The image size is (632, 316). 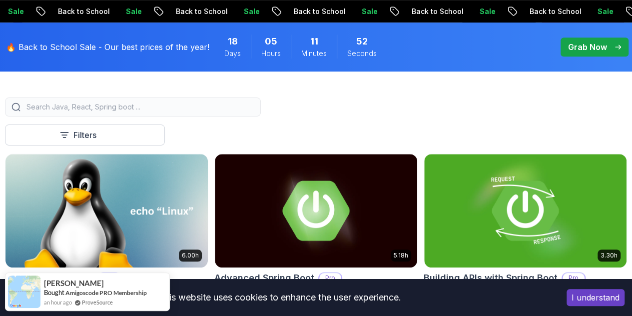 I want to click on p: Grab Now, so click(x=588, y=47).